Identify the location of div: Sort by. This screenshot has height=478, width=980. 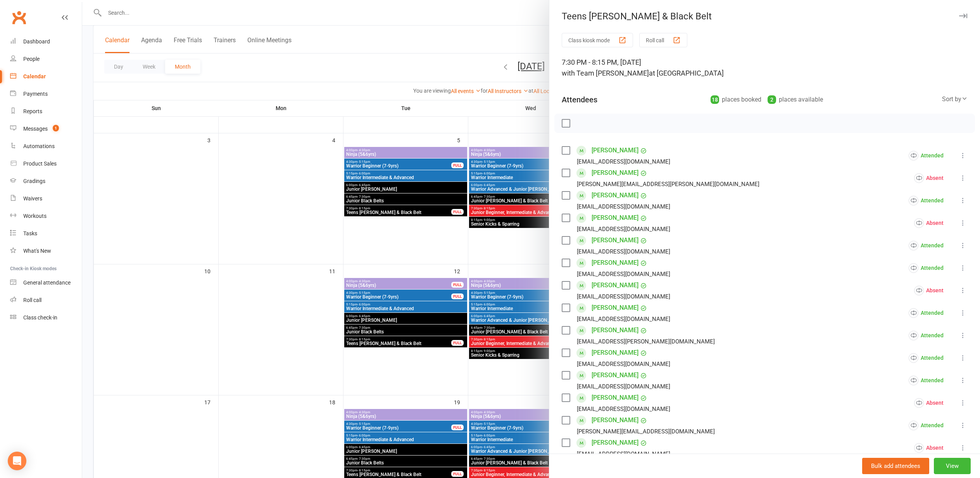
(954, 99).